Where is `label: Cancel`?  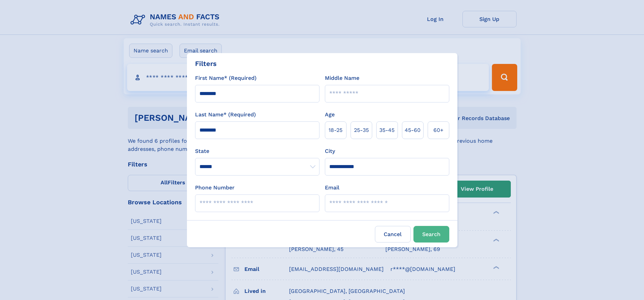
label: Cancel is located at coordinates (393, 234).